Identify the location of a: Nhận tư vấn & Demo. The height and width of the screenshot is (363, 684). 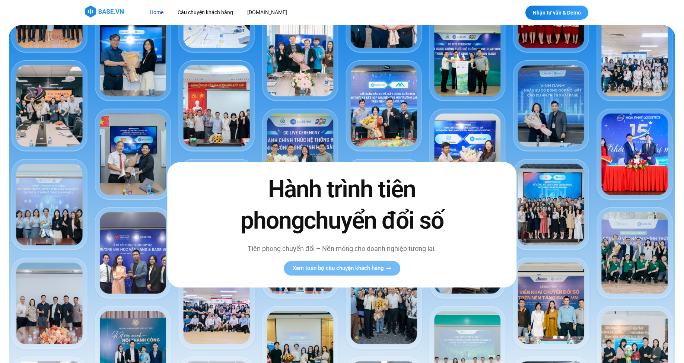
(557, 13).